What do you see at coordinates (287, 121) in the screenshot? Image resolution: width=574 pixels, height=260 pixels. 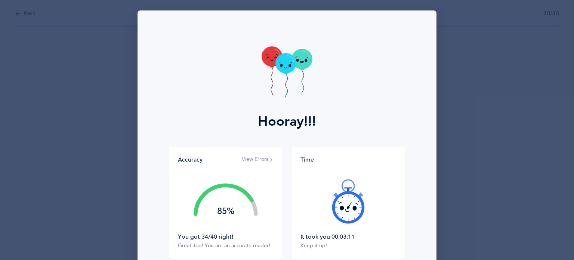 I see `div: Hooray!!!` at bounding box center [287, 121].